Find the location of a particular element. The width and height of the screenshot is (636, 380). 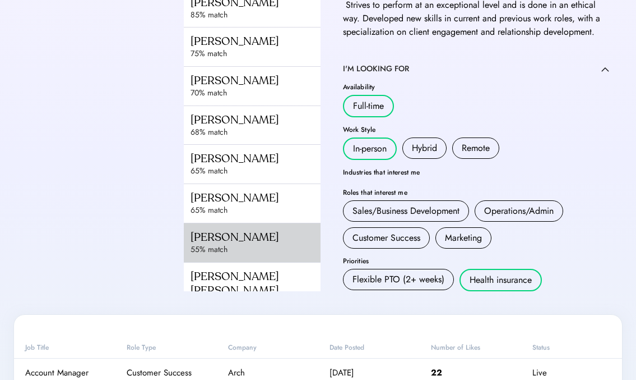

div: 55% match is located at coordinates (258, 249).